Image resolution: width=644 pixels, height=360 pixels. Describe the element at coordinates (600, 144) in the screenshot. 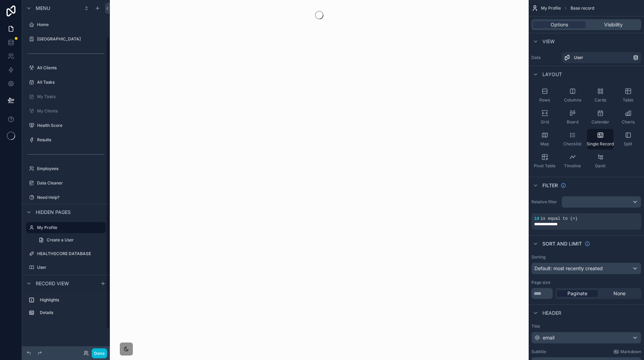

I see `span: Single Record` at that location.